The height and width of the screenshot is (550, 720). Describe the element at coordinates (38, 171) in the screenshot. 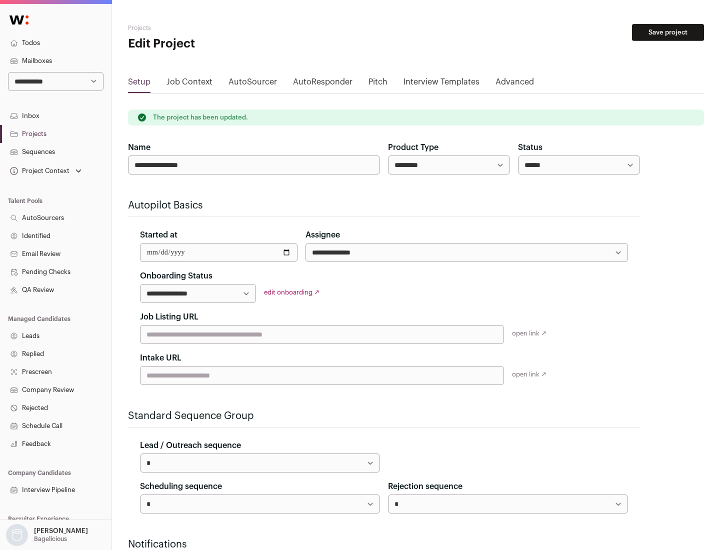

I see `div: Project Context` at that location.